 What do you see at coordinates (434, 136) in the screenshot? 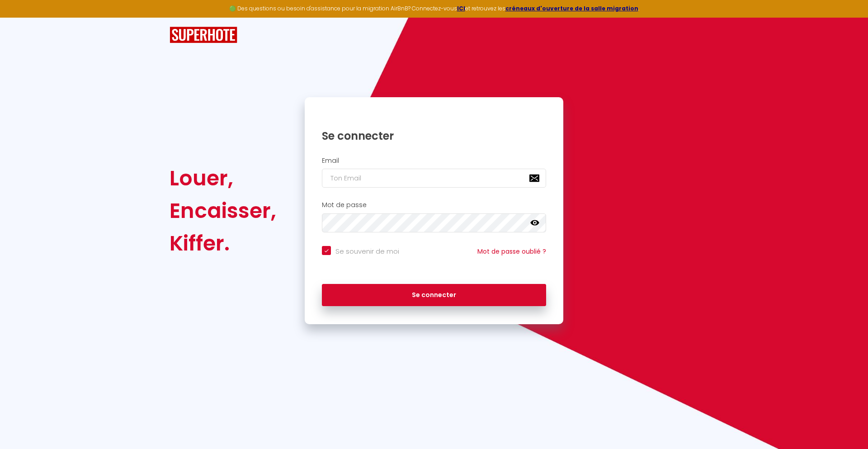
I see `h1: Se connecter` at bounding box center [434, 136].